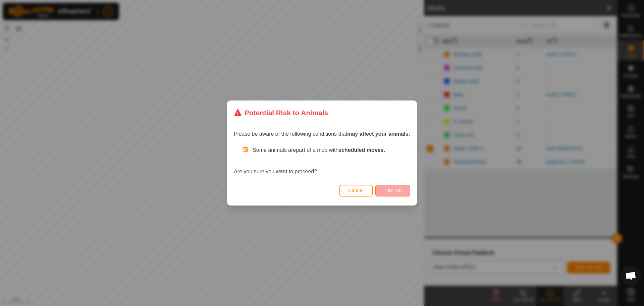  Describe the element at coordinates (322, 161) in the screenshot. I see `div: Are you sure you want to proceed?` at that location.